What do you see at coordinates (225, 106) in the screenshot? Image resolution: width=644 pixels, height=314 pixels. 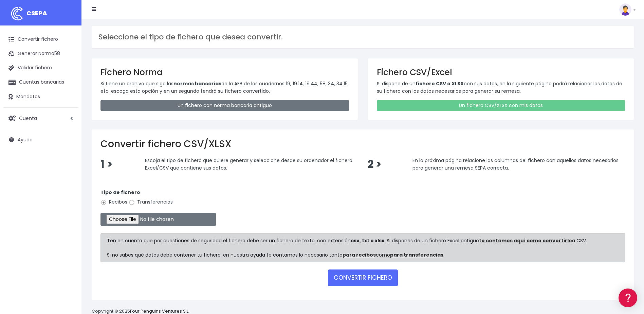 I see `a: Un fichero con norma bancaria antiguo` at bounding box center [225, 106].